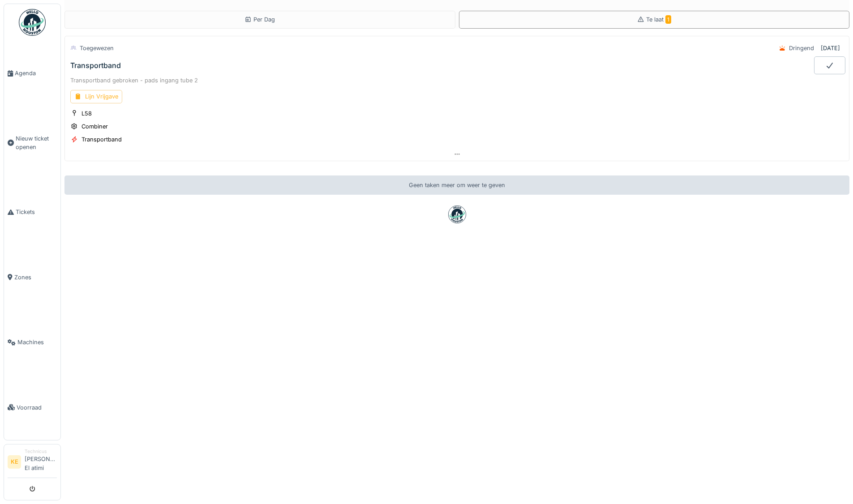 This screenshot has width=853, height=504. Describe the element at coordinates (37, 212) in the screenshot. I see `span: Tickets` at that location.